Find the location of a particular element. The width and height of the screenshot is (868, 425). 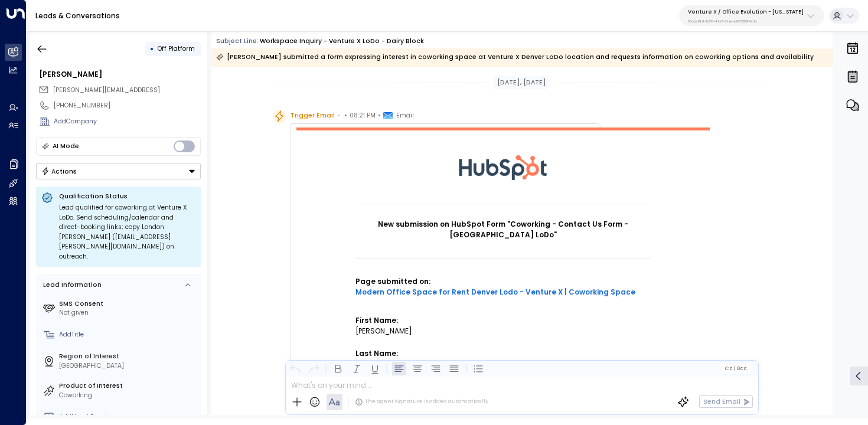

div: The agent signature is added automatically is located at coordinates (421, 402).